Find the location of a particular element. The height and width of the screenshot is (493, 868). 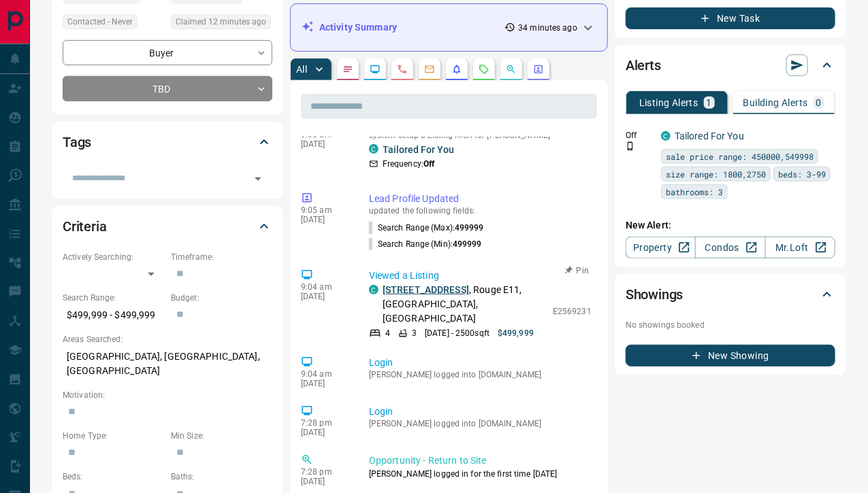

p: Search Range: is located at coordinates (113, 298).